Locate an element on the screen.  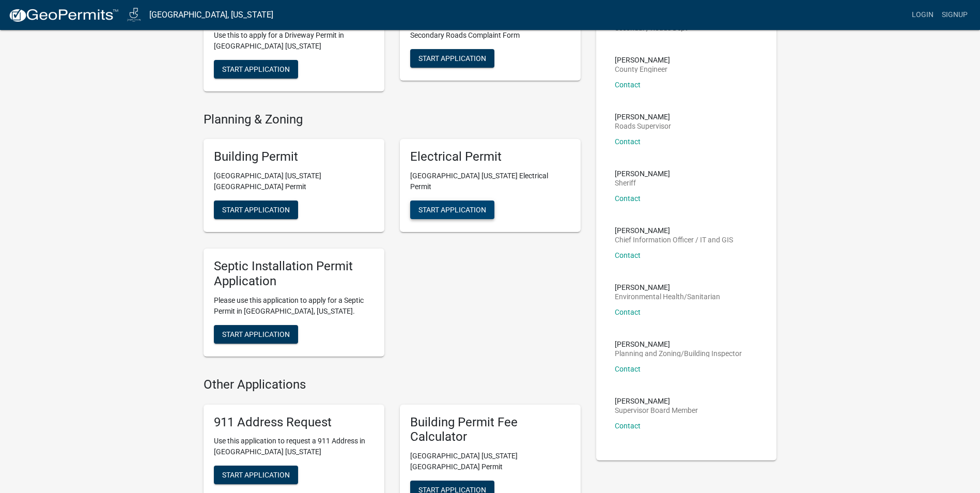
h5: 911 Address Request is located at coordinates (294, 422).